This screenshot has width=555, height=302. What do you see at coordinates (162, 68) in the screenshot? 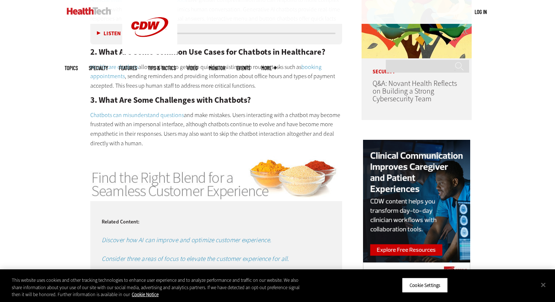
I see `a: Tips & Tactics` at bounding box center [162, 68].